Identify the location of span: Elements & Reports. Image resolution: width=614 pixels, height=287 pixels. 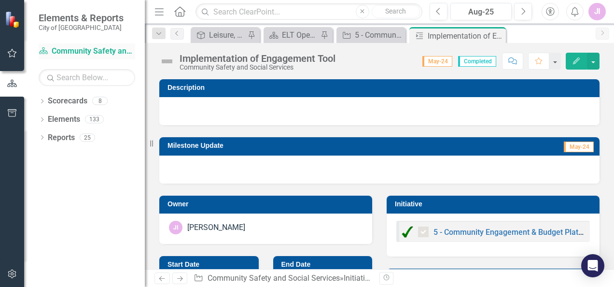
(81, 18).